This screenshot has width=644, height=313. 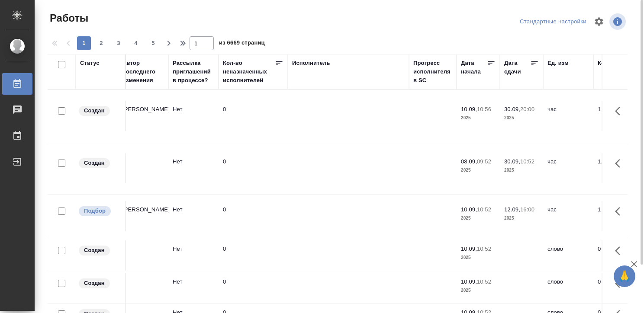 I want to click on button: 2, so click(x=101, y=43).